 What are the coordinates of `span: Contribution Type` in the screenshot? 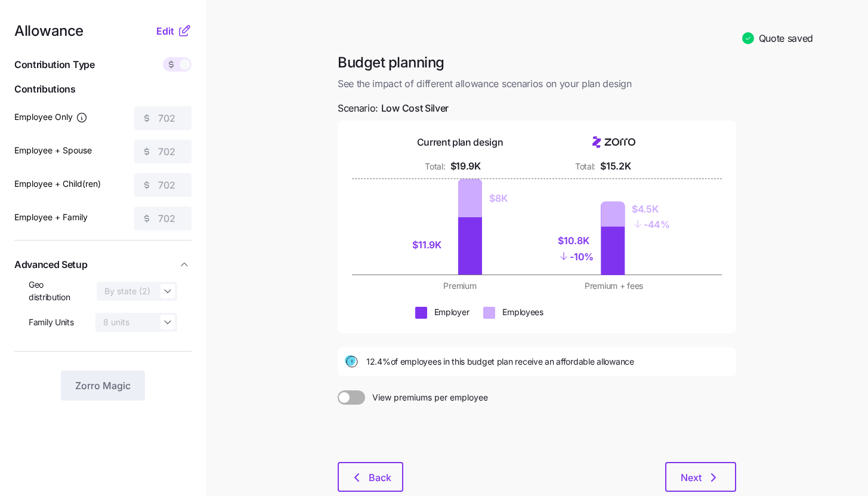 It's located at (54, 64).